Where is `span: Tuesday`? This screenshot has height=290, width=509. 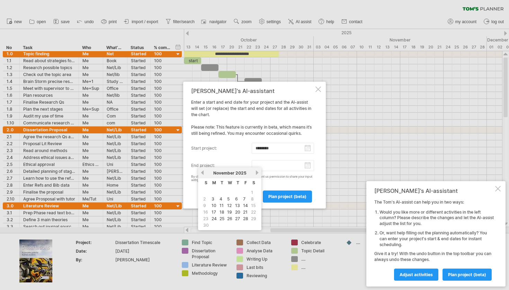 span: Tuesday is located at coordinates (222, 183).